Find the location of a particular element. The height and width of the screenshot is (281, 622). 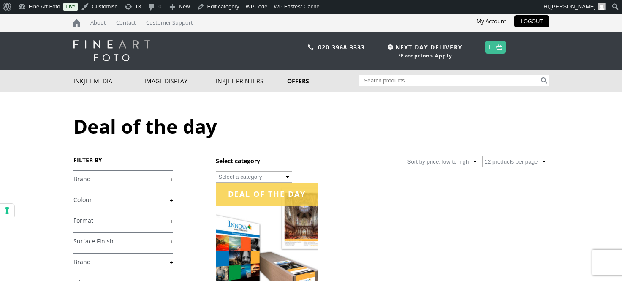

a: Inkjet Media is located at coordinates (109, 81).